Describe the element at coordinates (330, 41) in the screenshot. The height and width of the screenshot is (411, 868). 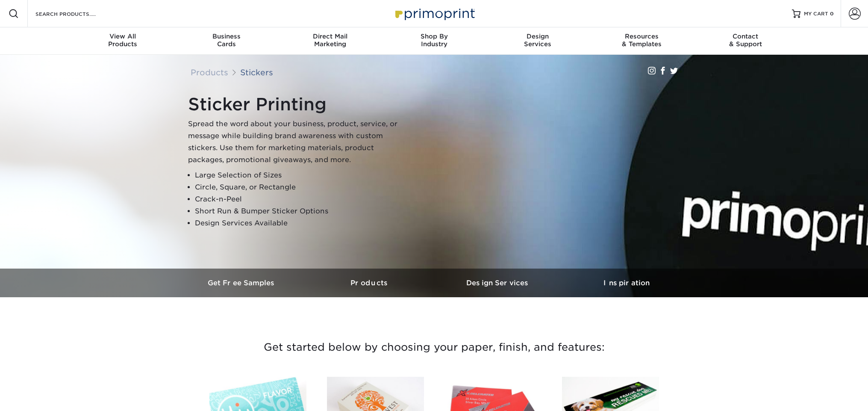
I see `a: Direct MailMarketing` at that location.